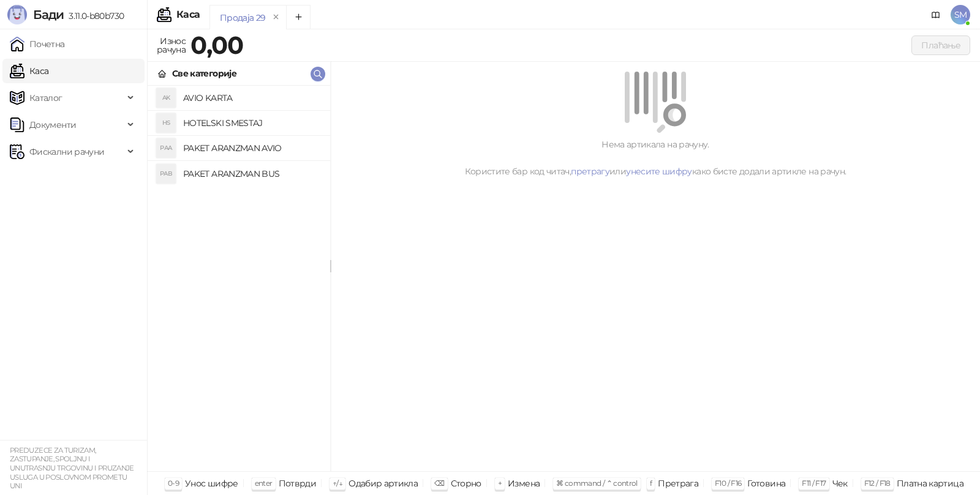 The height and width of the screenshot is (495, 980). What do you see at coordinates (252, 123) in the screenshot?
I see `h4: HOTELSKI SMESTAJ` at bounding box center [252, 123].